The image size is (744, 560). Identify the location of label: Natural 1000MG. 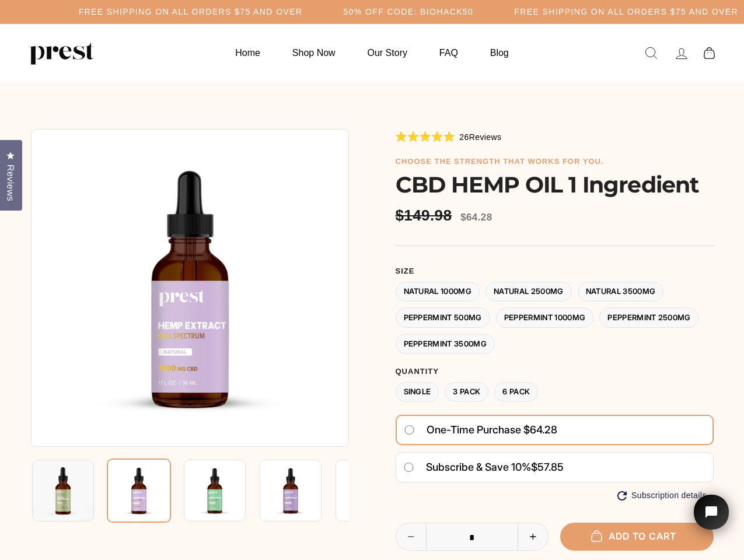
(438, 292).